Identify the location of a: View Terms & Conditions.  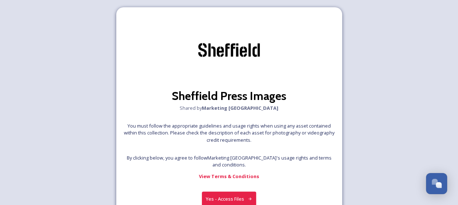
(229, 177).